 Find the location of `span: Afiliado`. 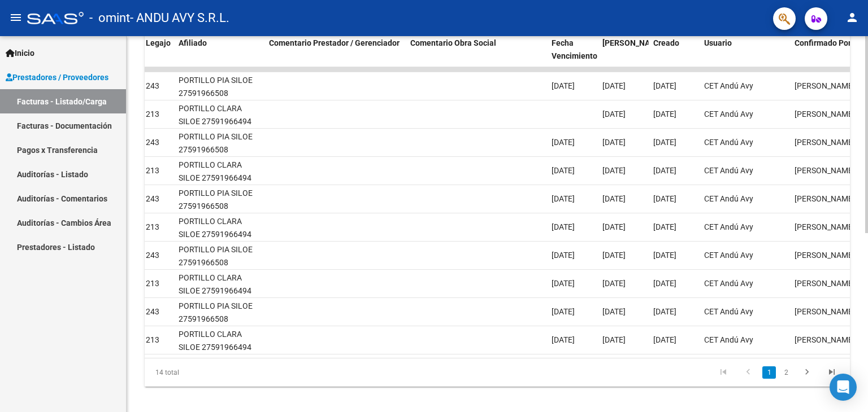

span: Afiliado is located at coordinates (193, 43).